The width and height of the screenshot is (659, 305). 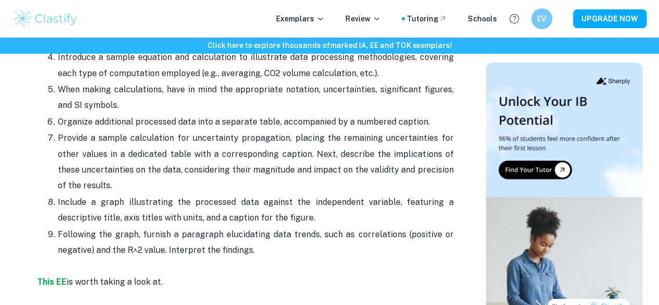 What do you see at coordinates (256, 162) in the screenshot?
I see `p: Provide a sample calculation for uncertainty propagation, placing the remaining uncertainties for...` at bounding box center [256, 162].